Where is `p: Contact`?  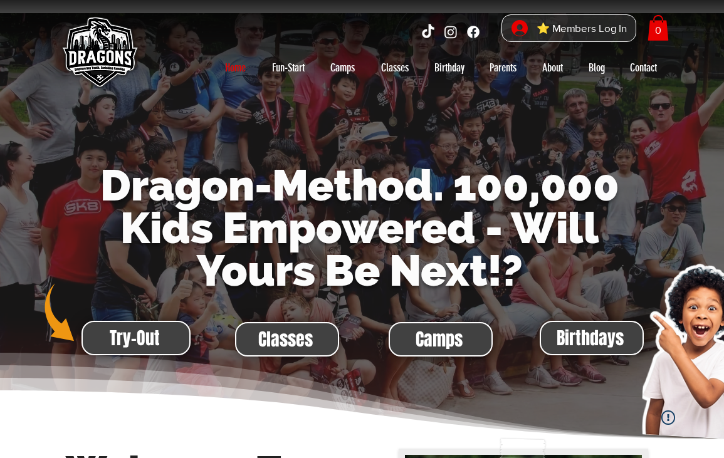 p: Contact is located at coordinates (643, 68).